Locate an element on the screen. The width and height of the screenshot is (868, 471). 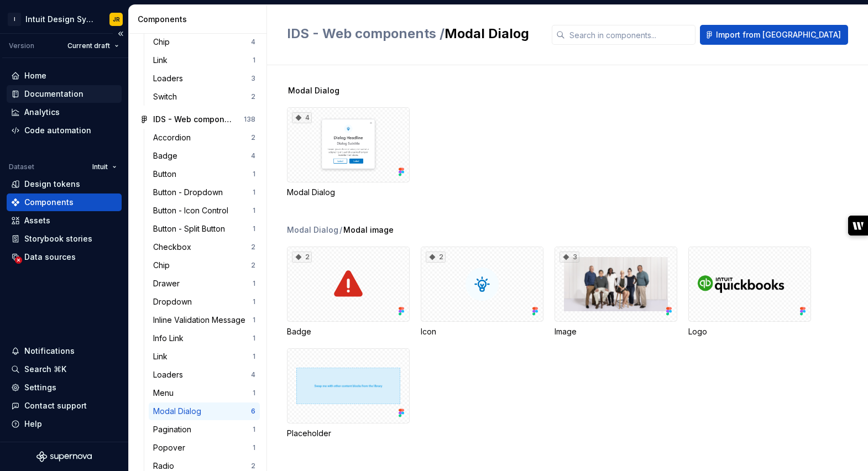
a: Switch2 is located at coordinates (204, 97).